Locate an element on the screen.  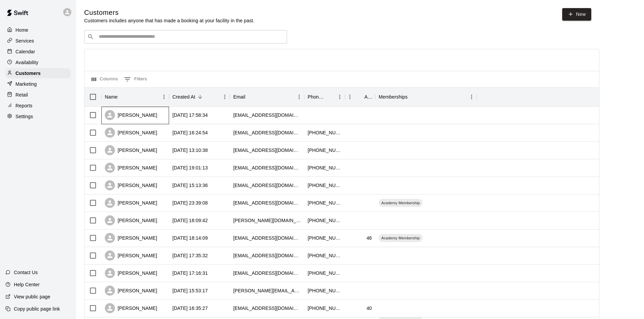
div: 40 is located at coordinates (369, 308).